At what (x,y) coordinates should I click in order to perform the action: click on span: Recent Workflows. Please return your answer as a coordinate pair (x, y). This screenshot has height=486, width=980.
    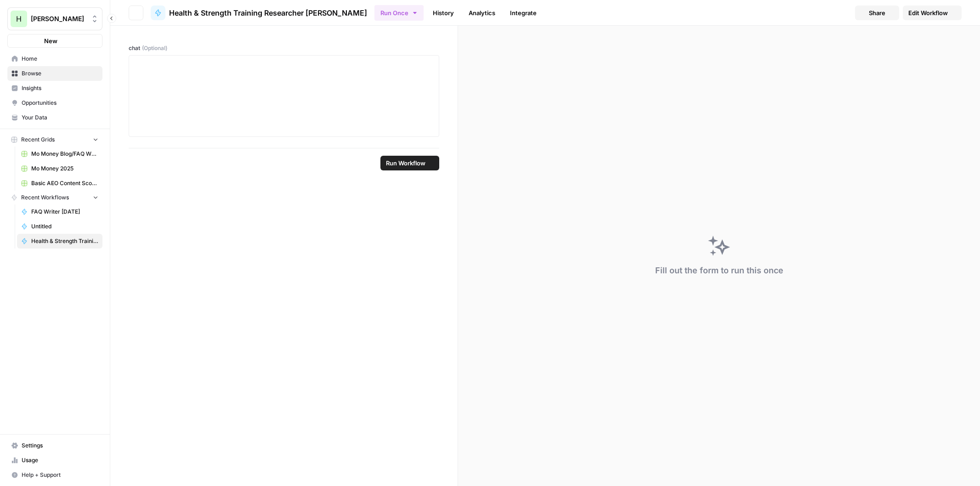
    Looking at the image, I should click on (45, 198).